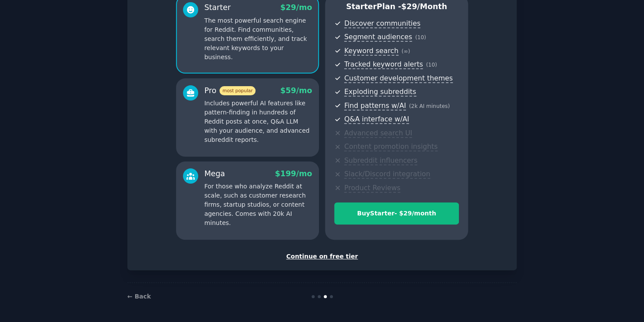 This screenshot has height=322, width=644. Describe the element at coordinates (238, 91) in the screenshot. I see `span: most popular` at that location.